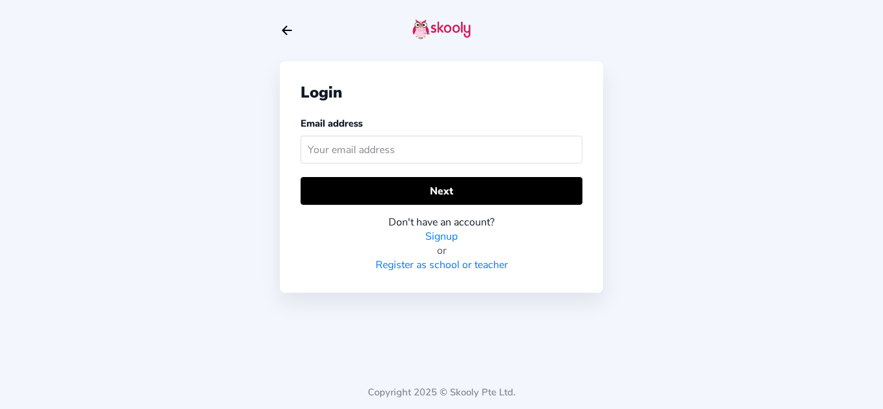 This screenshot has height=409, width=883. Describe the element at coordinates (441, 265) in the screenshot. I see `a: Register as school or teacher` at that location.